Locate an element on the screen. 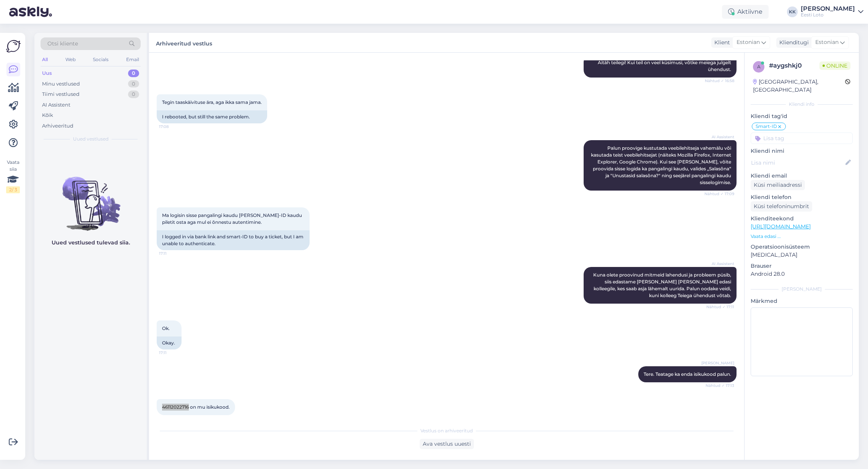 Image resolution: width=868 pixels, height=469 pixels. div: Minu vestlused is located at coordinates (60, 84).